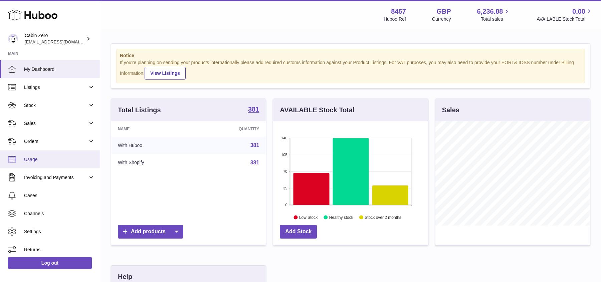  What do you see at coordinates (56, 123) in the screenshot?
I see `span: Sales` at bounding box center [56, 123].